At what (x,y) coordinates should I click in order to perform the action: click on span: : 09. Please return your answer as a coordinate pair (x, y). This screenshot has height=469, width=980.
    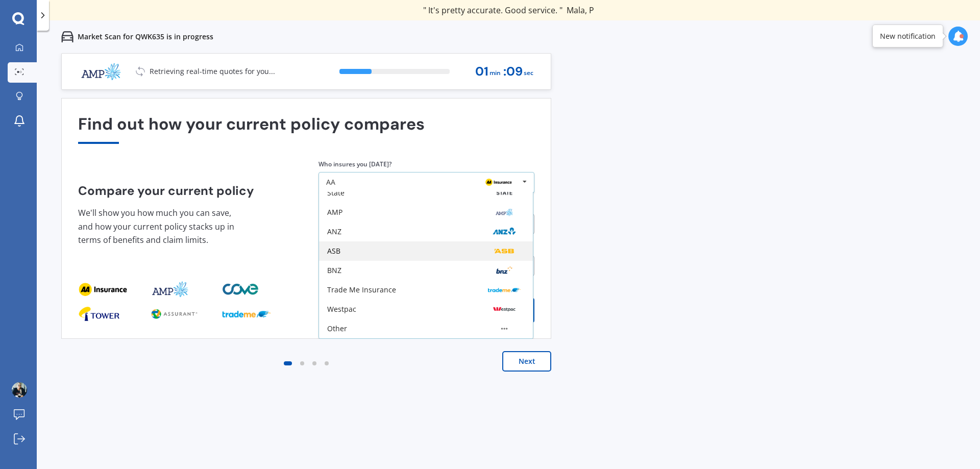
    Looking at the image, I should click on (513, 71).